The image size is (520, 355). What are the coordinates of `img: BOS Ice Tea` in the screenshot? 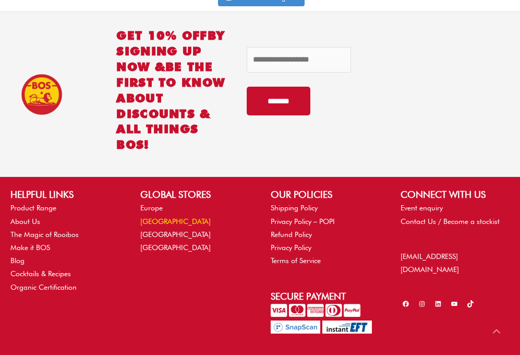 It's located at (42, 94).